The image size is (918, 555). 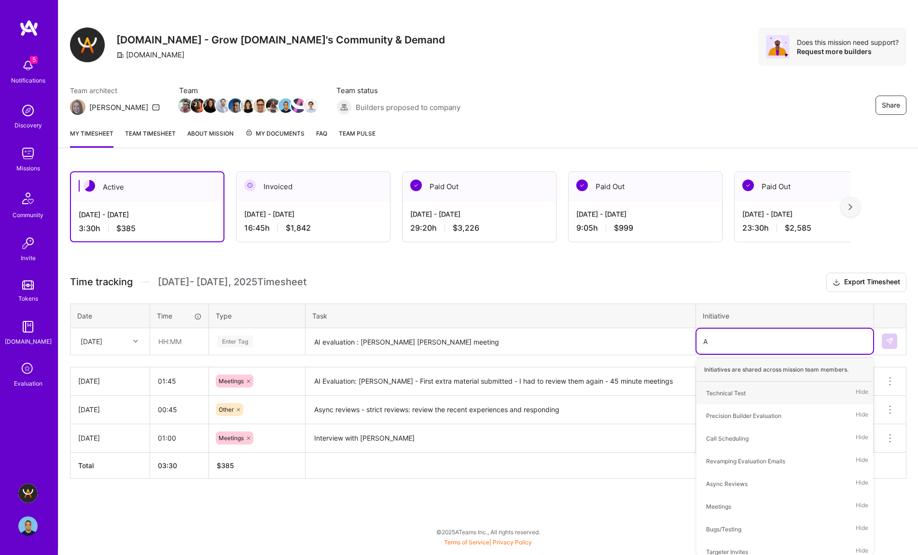 I want to click on th: Type, so click(x=257, y=316).